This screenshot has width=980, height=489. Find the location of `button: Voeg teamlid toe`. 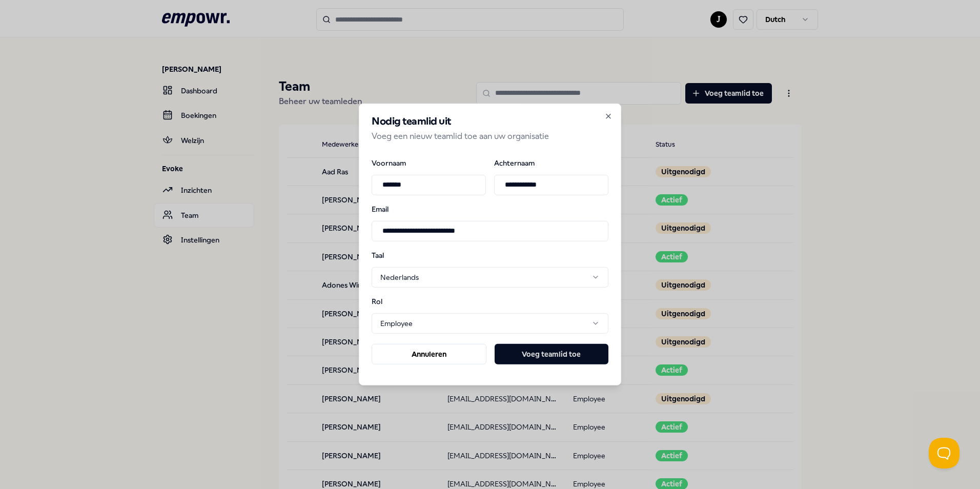

button: Voeg teamlid toe is located at coordinates (552, 354).